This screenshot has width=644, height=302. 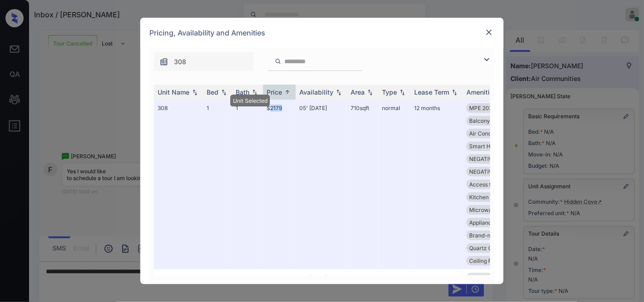 I want to click on div: Bath, so click(x=243, y=92).